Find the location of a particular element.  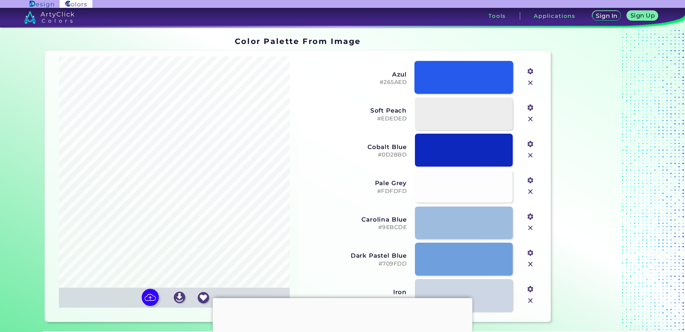

h5: #709FDD is located at coordinates (355, 263).